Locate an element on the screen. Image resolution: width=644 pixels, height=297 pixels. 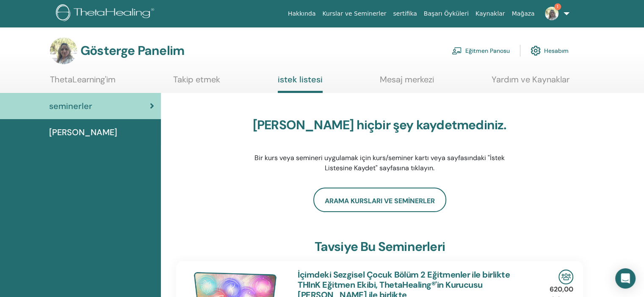
div: Open Intercom Messenger is located at coordinates (625, 279).